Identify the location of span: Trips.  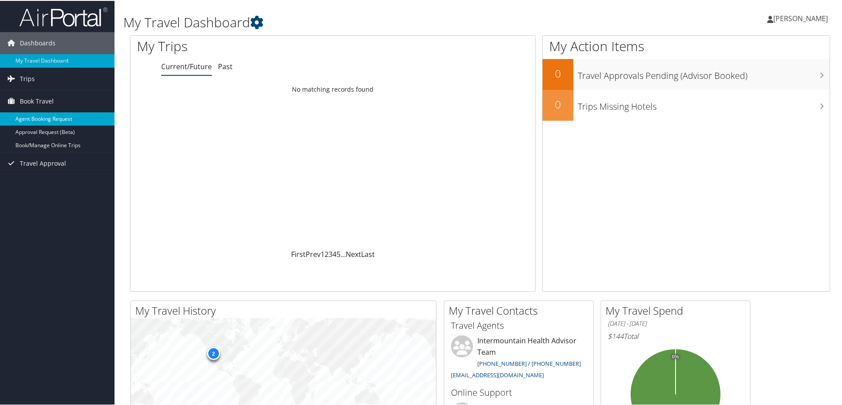
(27, 78).